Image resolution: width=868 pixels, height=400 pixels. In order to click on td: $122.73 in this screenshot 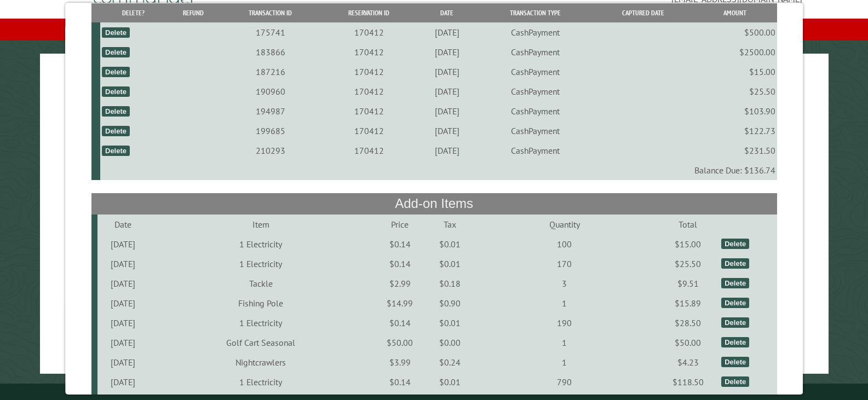, I will do `click(735, 131)`.